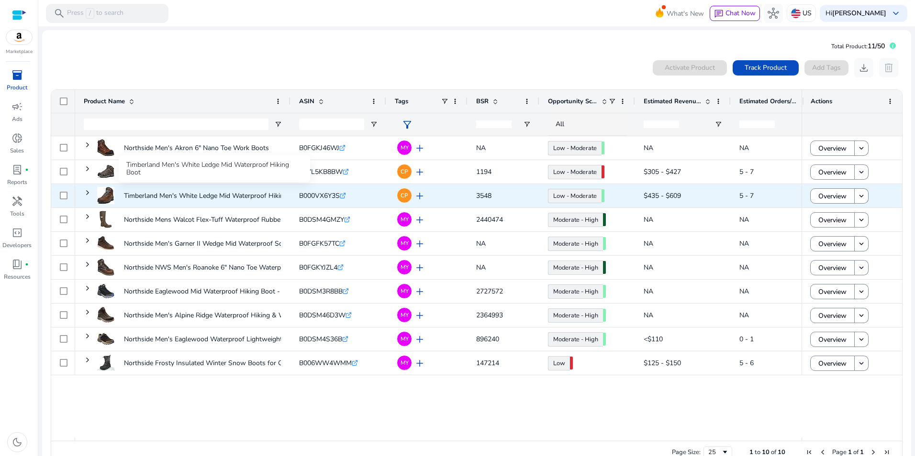 This screenshot has width=915, height=456. Describe the element at coordinates (19, 52) in the screenshot. I see `p: Marketplace` at that location.